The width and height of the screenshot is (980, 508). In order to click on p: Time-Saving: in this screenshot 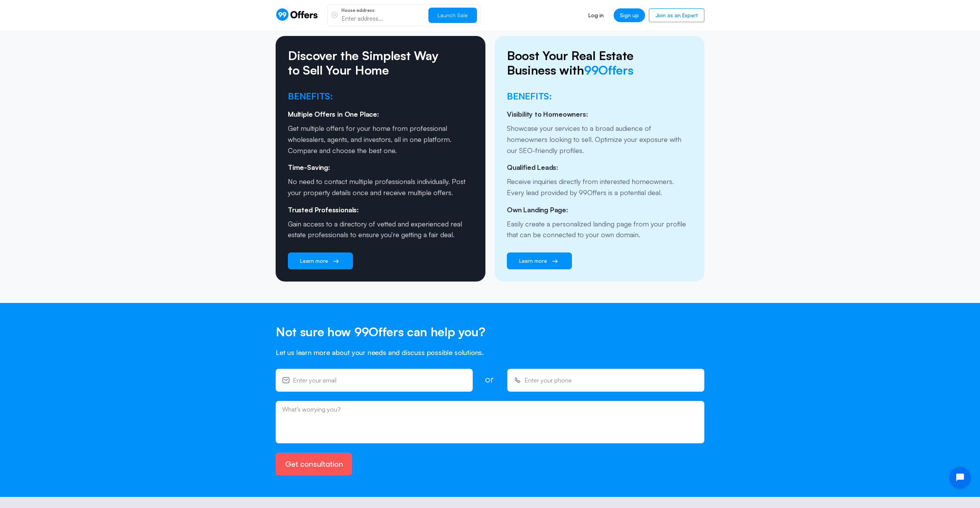, I will do `click(380, 167)`.